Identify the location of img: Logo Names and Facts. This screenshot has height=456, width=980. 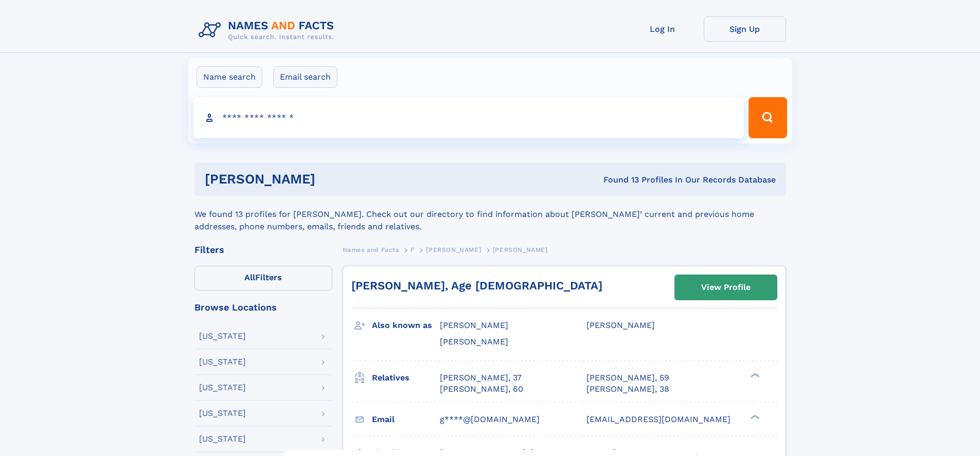
(268, 31).